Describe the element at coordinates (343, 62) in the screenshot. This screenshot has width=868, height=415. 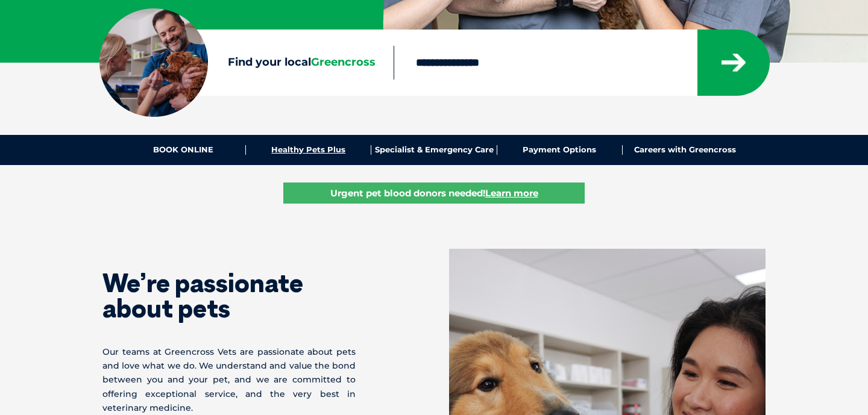
I see `span: Greencross` at that location.